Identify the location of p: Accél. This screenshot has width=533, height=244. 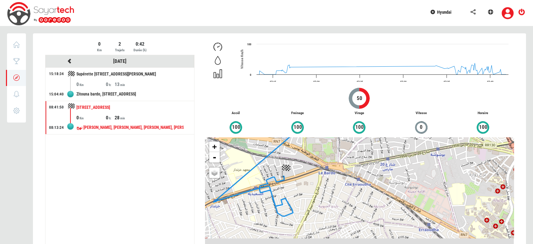
(236, 113).